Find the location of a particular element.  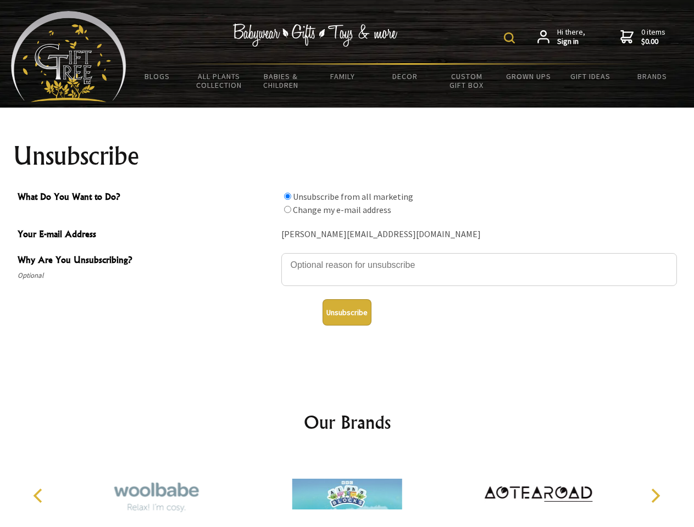

a: Custom Gift Box is located at coordinates (466, 81).